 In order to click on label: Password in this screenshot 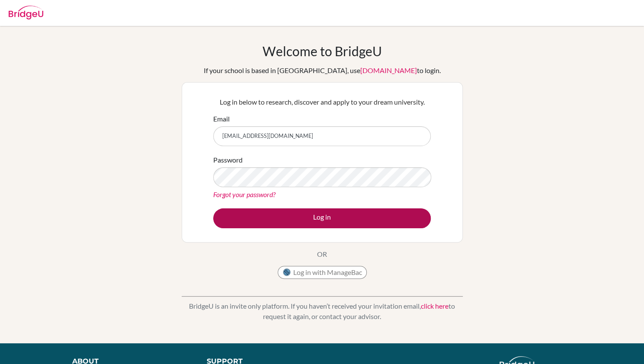, I will do `click(228, 160)`.